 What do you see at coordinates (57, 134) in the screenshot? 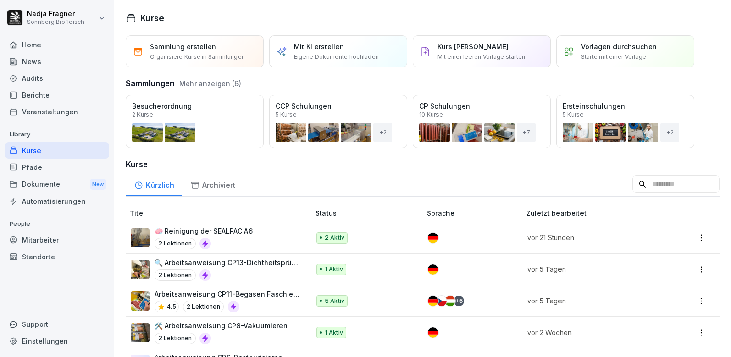
I see `p: Library` at bounding box center [57, 134].